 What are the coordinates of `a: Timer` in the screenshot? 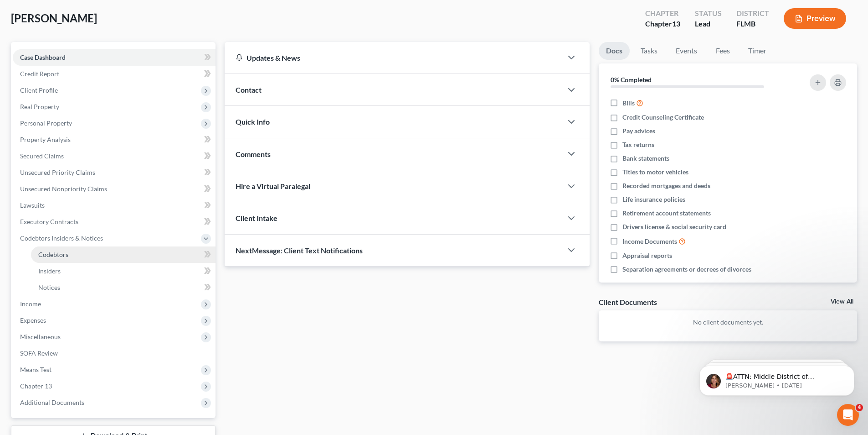 It's located at (758, 51).